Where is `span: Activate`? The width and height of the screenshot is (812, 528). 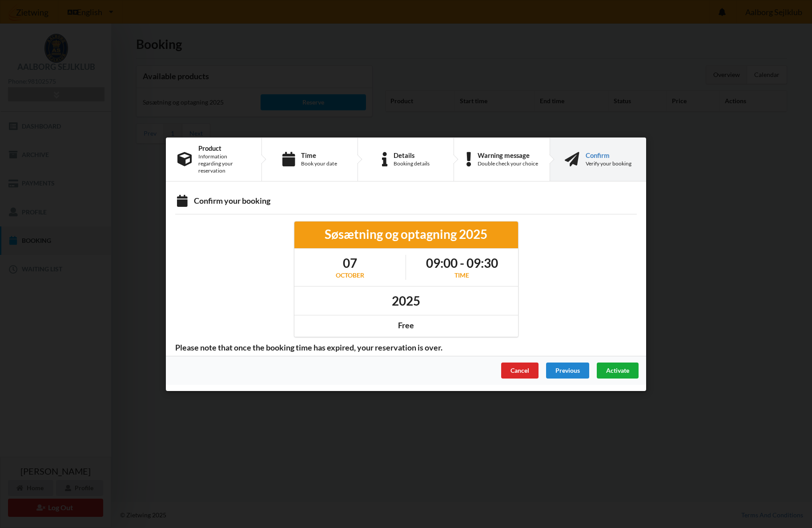
span: Activate is located at coordinates (618, 370).